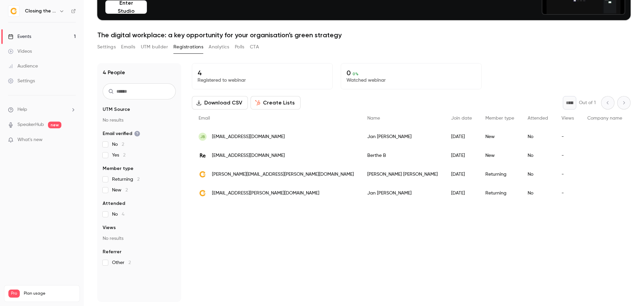 This screenshot has width=644, height=306. I want to click on li: help-dropdown-opener, so click(42, 109).